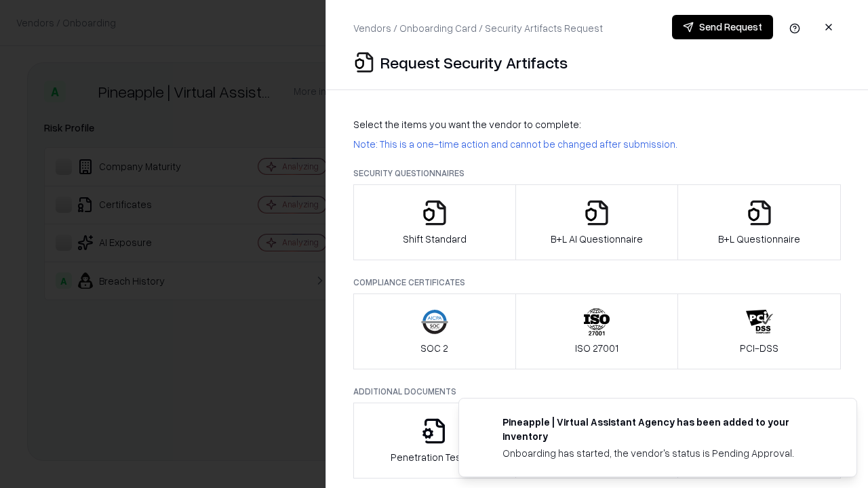 Image resolution: width=868 pixels, height=488 pixels. I want to click on button: SOC 2, so click(434, 331).